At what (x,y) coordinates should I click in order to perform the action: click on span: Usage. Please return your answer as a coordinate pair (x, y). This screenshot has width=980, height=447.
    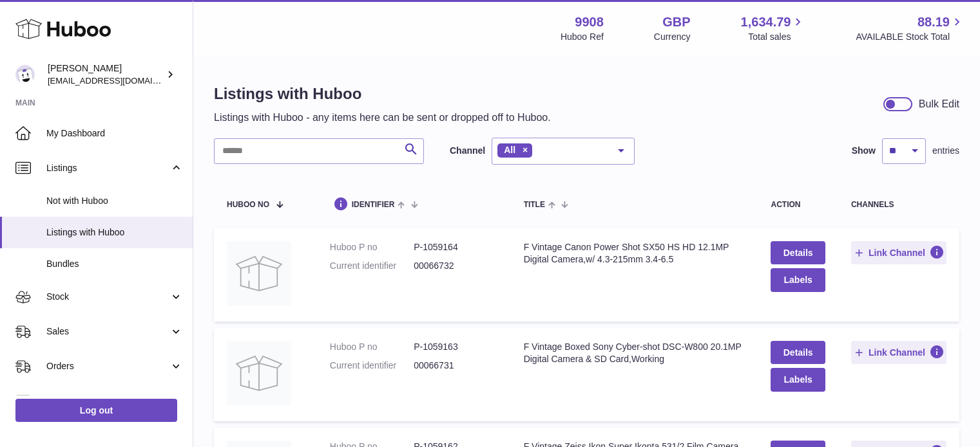
    Looking at the image, I should click on (115, 401).